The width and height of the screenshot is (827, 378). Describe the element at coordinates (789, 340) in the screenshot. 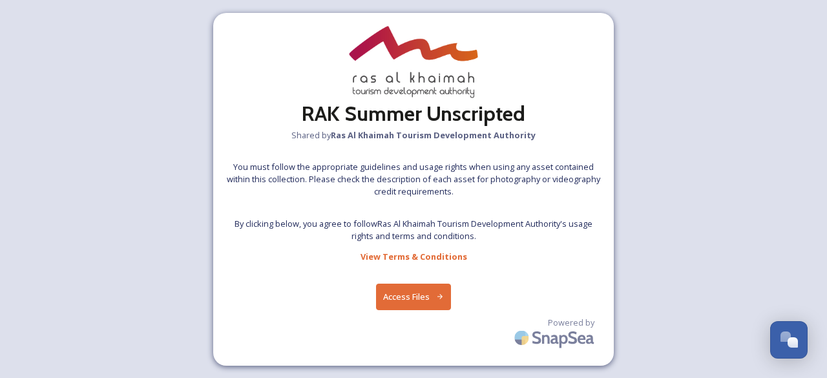

I see `button: Open Chat` at that location.